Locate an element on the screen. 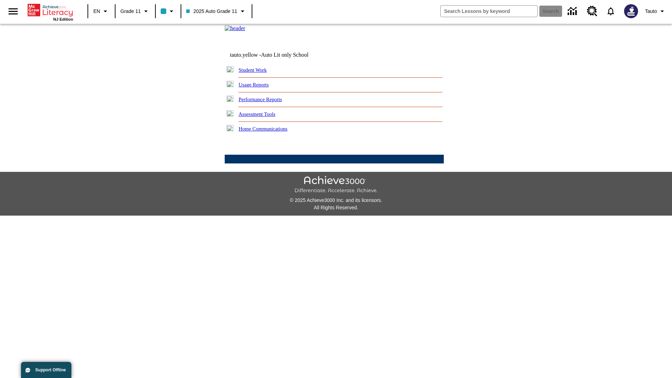  span: Grade 11 is located at coordinates (131, 11).